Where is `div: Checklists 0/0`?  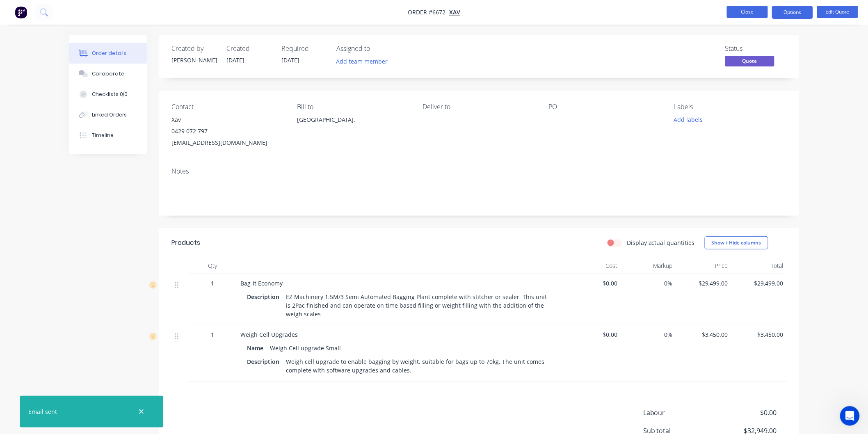
div: Checklists 0/0 is located at coordinates (110, 95).